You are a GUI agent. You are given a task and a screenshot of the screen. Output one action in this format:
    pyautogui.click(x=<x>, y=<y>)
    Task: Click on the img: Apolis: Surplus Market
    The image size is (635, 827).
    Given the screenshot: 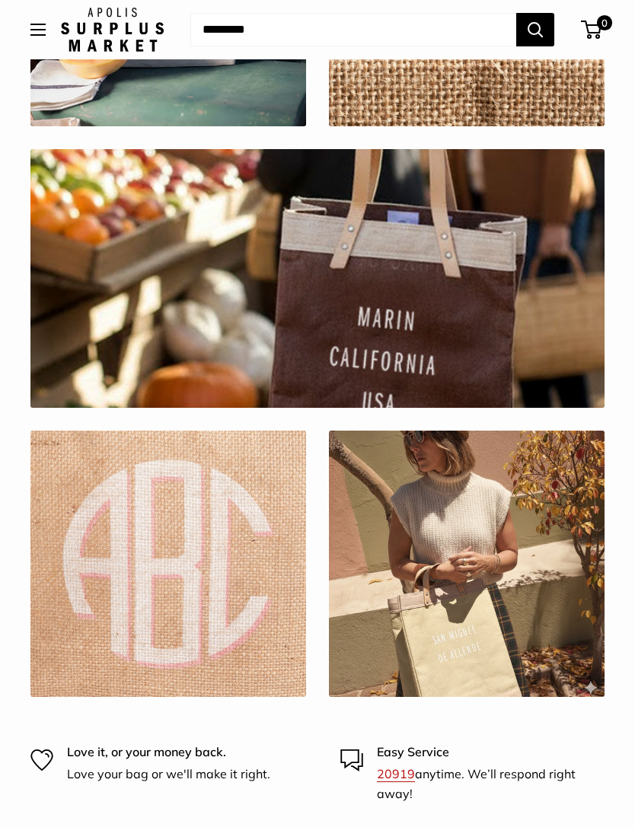 What is the action you would take?
    pyautogui.click(x=112, y=30)
    